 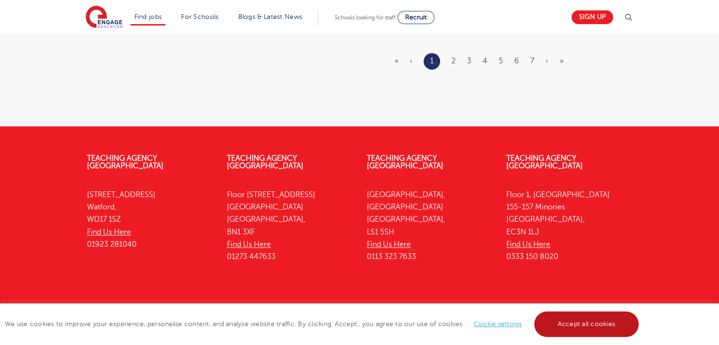 What do you see at coordinates (431, 61) in the screenshot?
I see `a: 1` at bounding box center [431, 61].